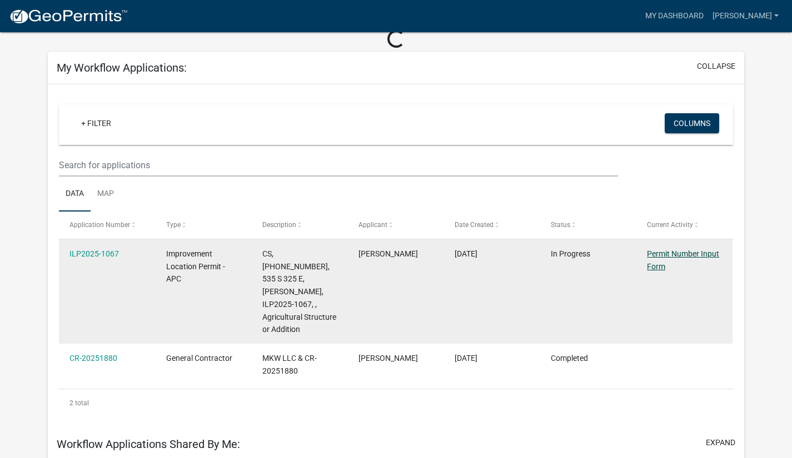 Image resolution: width=792 pixels, height=458 pixels. Describe the element at coordinates (106, 194) in the screenshot. I see `a: Map` at that location.